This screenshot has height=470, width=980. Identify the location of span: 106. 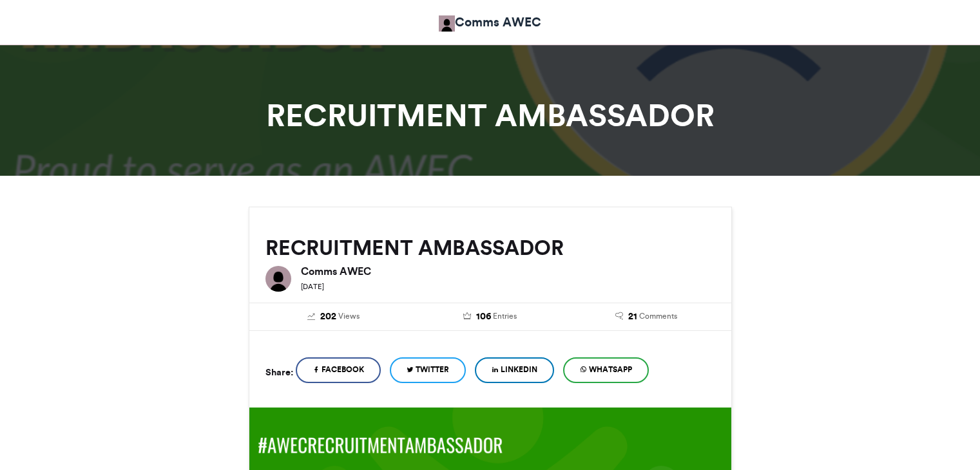
(483, 317).